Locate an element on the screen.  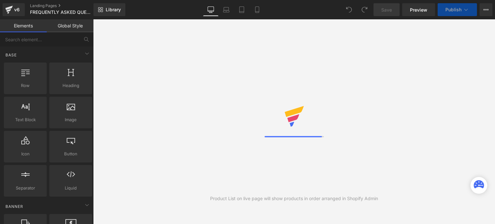
div: v6 is located at coordinates (17, 10).